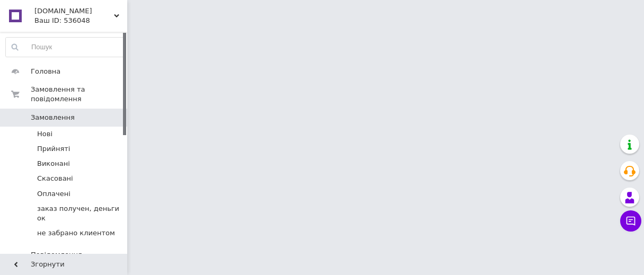  I want to click on span: не забрано клиентом, so click(75, 233).